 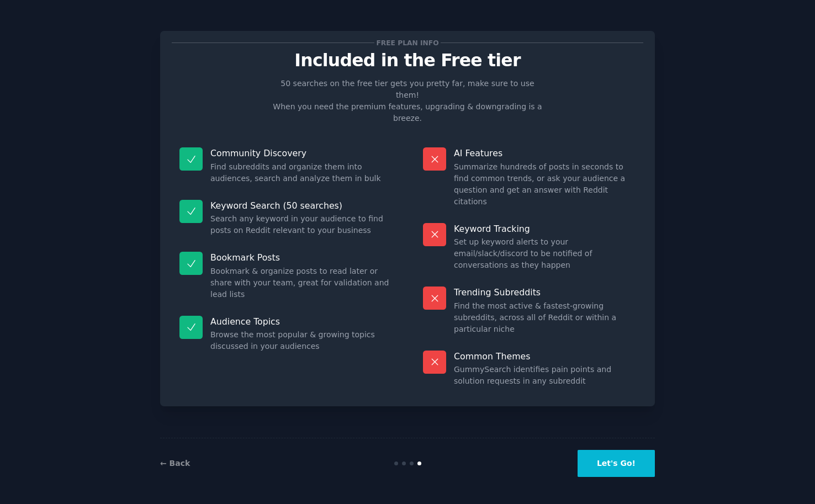 What do you see at coordinates (301, 257) in the screenshot?
I see `p: Bookmark Posts` at bounding box center [301, 257].